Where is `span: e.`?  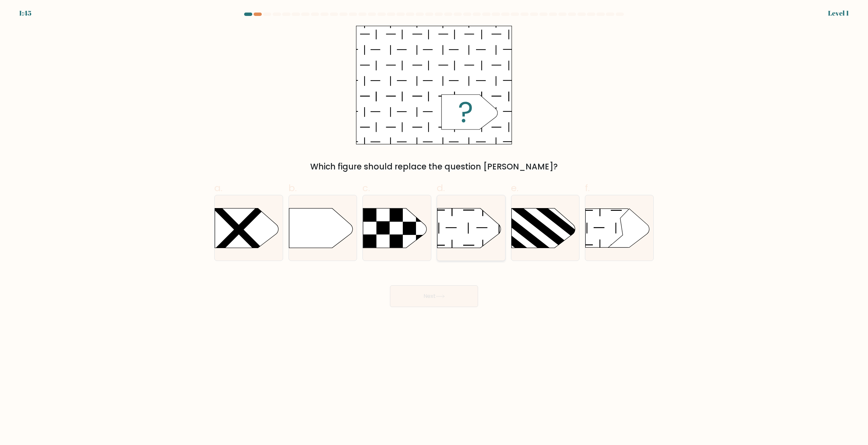 span: e. is located at coordinates (514, 188).